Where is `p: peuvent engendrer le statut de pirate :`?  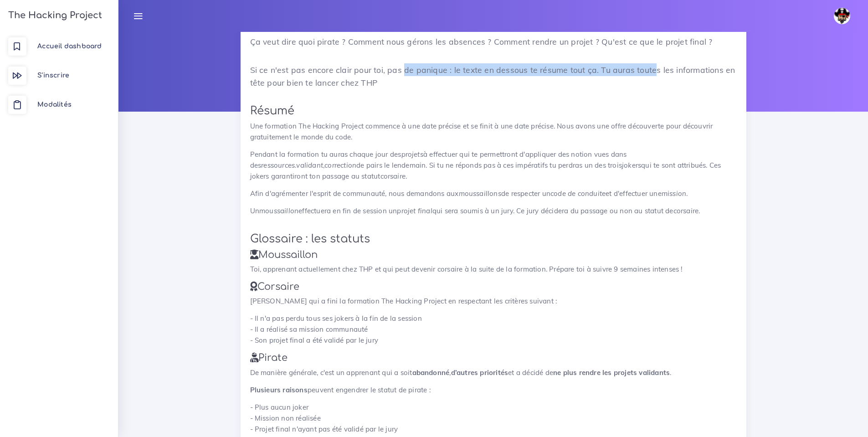
p: peuvent engendrer le statut de pirate : is located at coordinates (493, 390).